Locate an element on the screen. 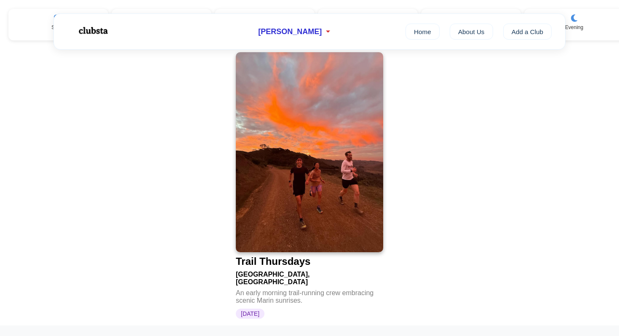 This screenshot has width=619, height=336. div: An early morning trail-running crew embracing scenic Marin sunrises. is located at coordinates (309, 295).